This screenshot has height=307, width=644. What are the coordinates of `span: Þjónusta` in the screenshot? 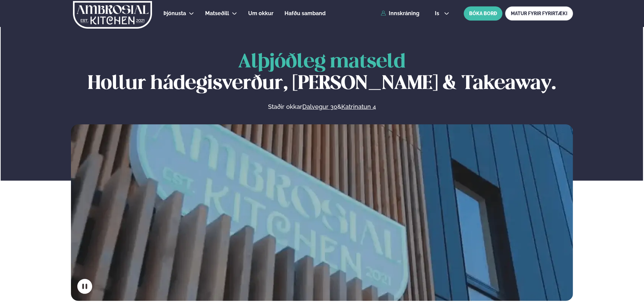 It's located at (175, 13).